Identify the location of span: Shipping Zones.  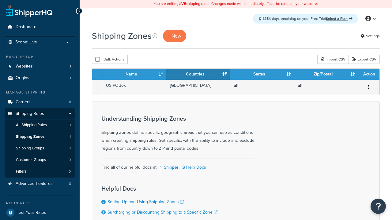
(30, 137).